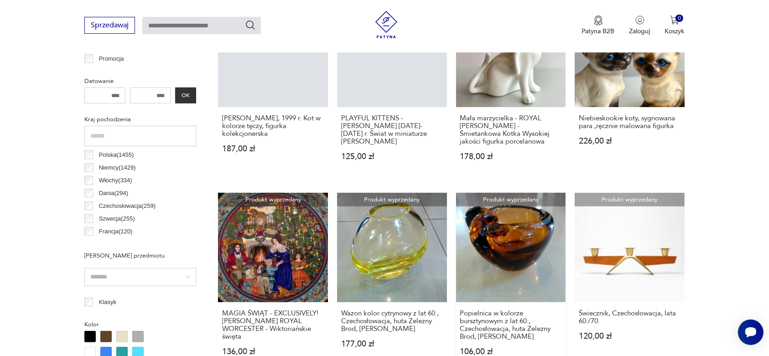  Describe the element at coordinates (140, 119) in the screenshot. I see `p: Kraj pochodzenia` at that location.